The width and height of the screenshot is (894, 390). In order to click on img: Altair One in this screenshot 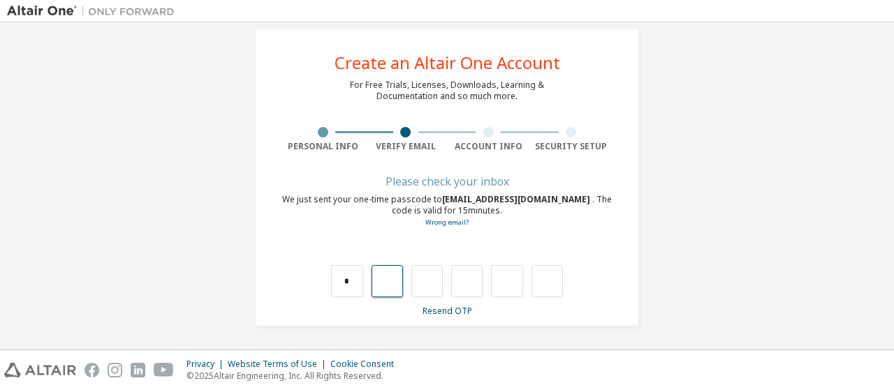, I will do `click(94, 11)`.